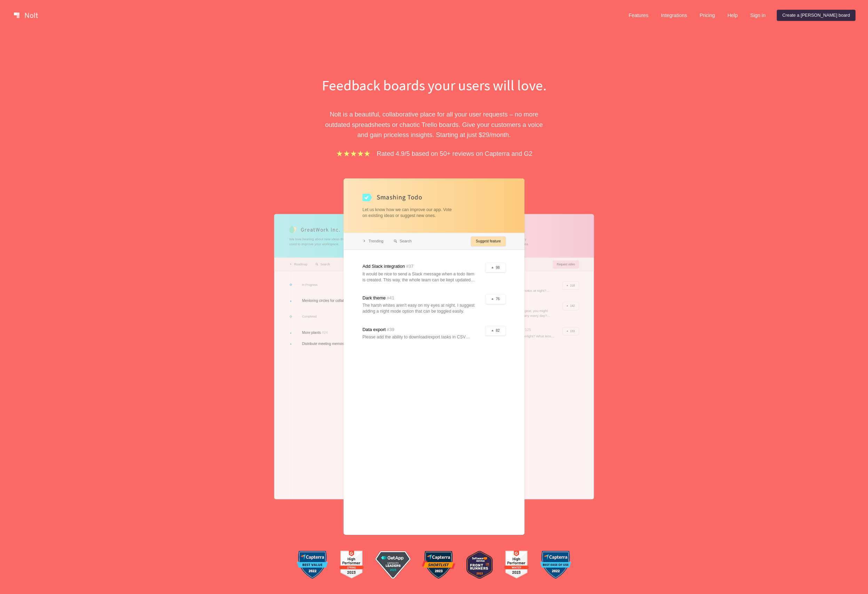 This screenshot has height=594, width=868. Describe the element at coordinates (434, 125) in the screenshot. I see `p: Nolt is a beautiful, collaborative place for all your user requests – no more outdated spreadshee...` at that location.